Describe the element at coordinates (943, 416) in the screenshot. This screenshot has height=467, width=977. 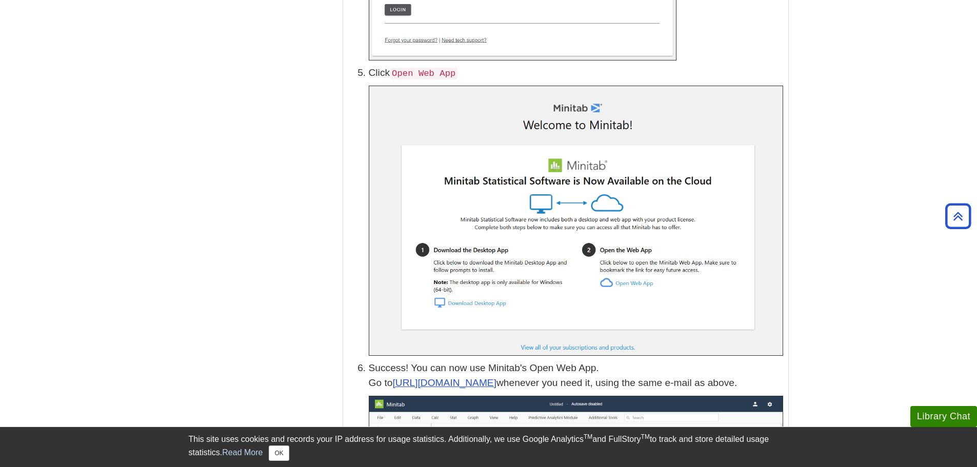
I see `button: Library Chat` at that location.